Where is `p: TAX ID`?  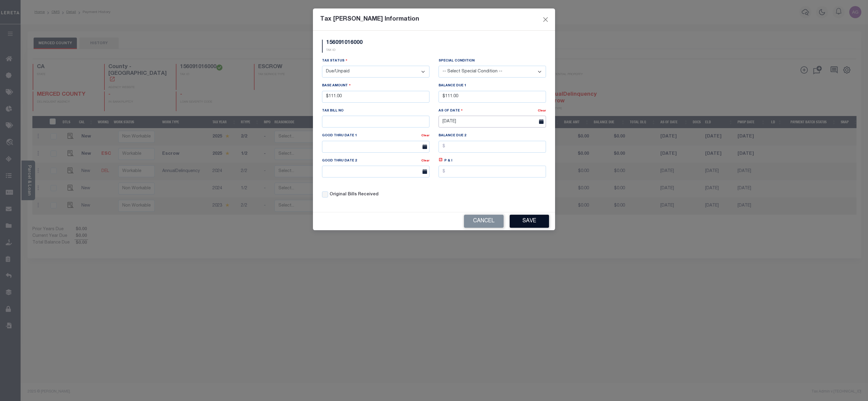
p: TAX ID is located at coordinates (344, 50).